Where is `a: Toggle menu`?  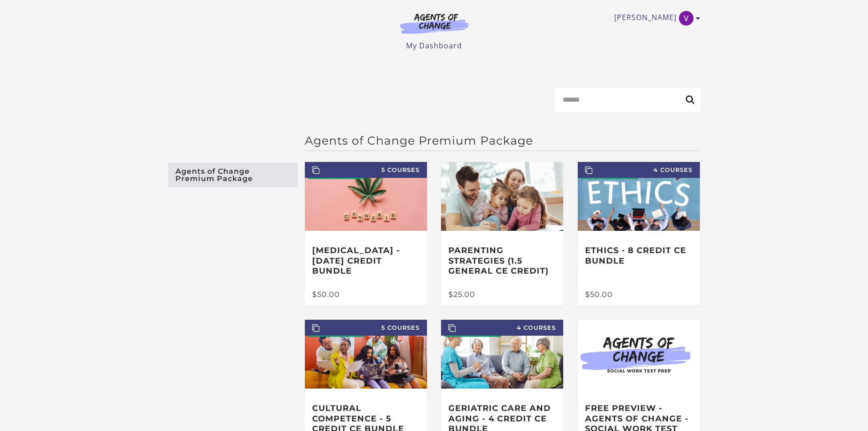 a: Toggle menu is located at coordinates (655, 19).